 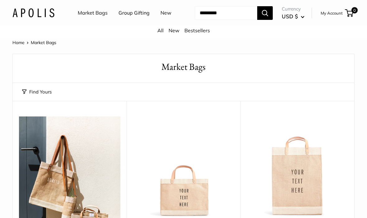 What do you see at coordinates (34, 43) in the screenshot?
I see `nav: Breadcrumb` at bounding box center [34, 43].